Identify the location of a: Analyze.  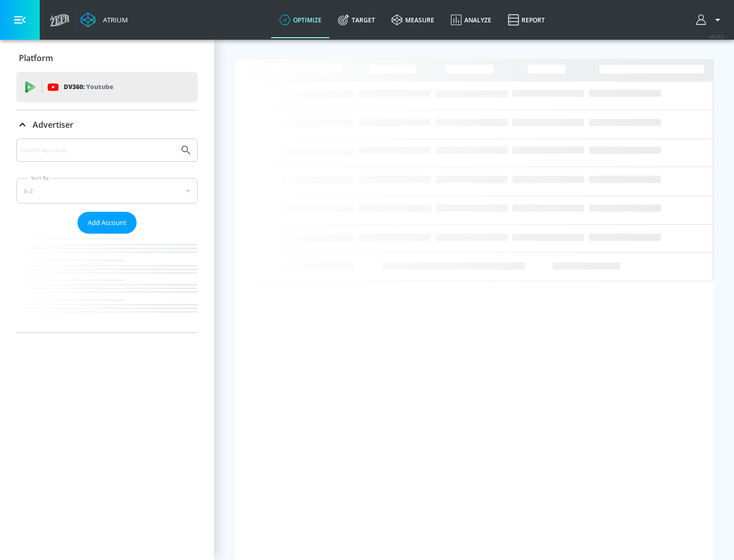
(471, 20).